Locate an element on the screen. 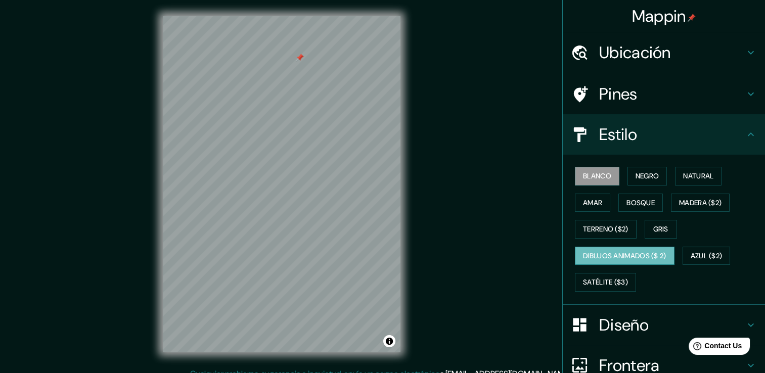 Image resolution: width=765 pixels, height=373 pixels. button: Gris is located at coordinates (661, 229).